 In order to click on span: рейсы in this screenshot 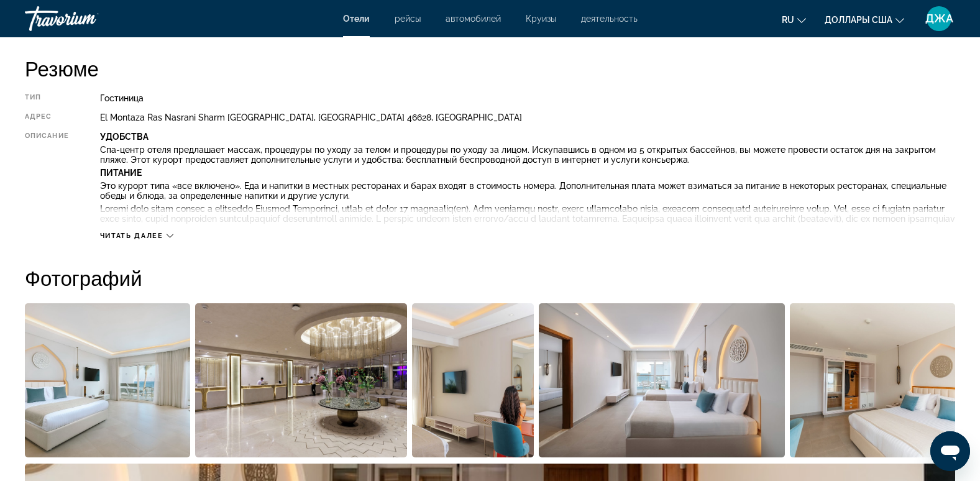, I will do `click(408, 18)`.